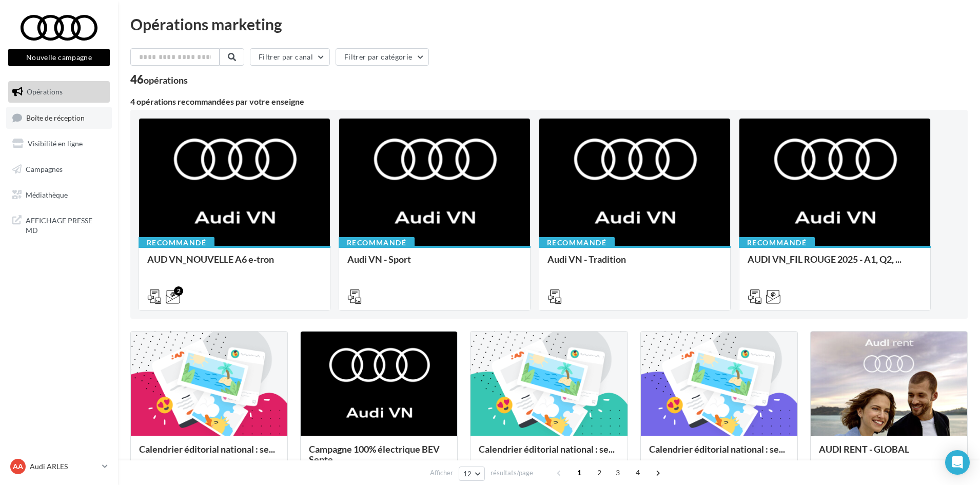 This screenshot has height=485, width=980. Describe the element at coordinates (579, 473) in the screenshot. I see `span: 1` at that location.